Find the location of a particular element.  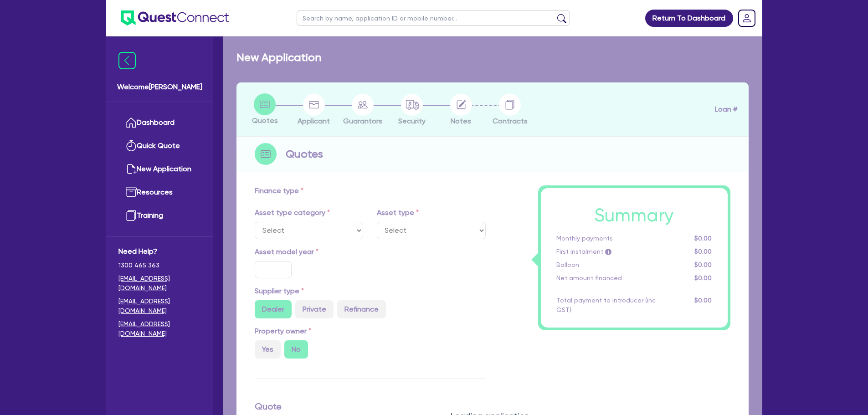

a: Quick Quote is located at coordinates (159, 146).